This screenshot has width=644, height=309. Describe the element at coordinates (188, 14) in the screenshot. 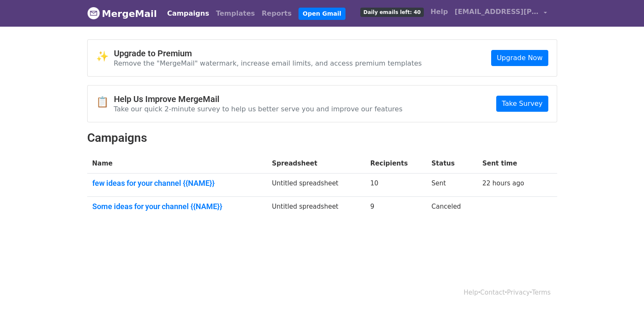

I see `a: Campaigns` at that location.